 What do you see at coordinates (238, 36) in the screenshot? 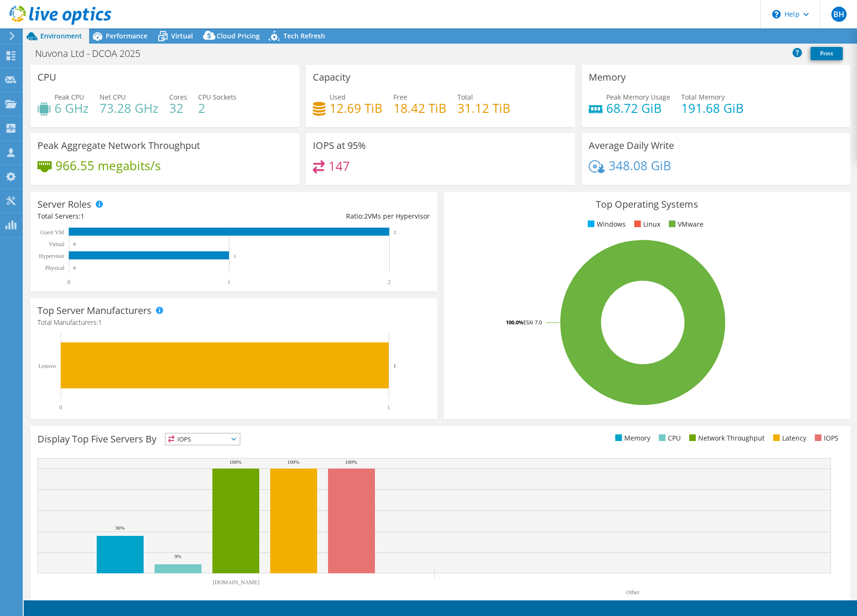
I see `span: Cloud Pricing` at bounding box center [238, 36].